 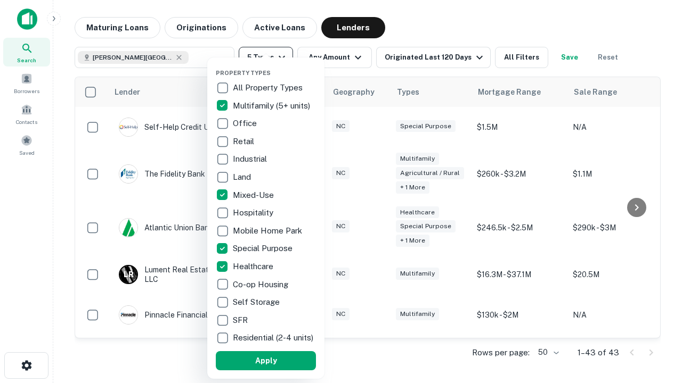 I want to click on p: SFR, so click(x=241, y=321).